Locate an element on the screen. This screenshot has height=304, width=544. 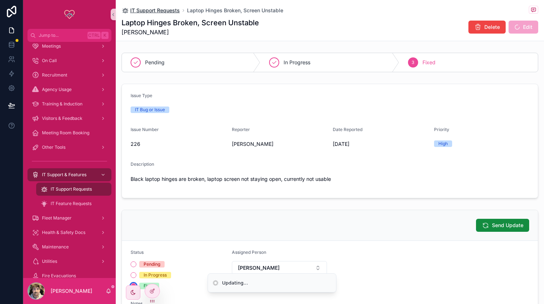
span: Utilities is located at coordinates (50, 262).